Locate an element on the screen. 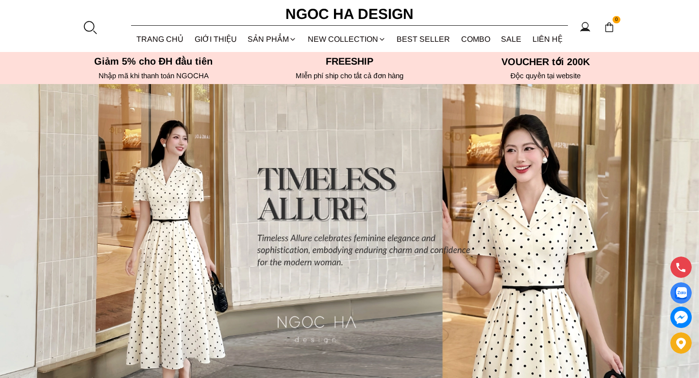 Image resolution: width=699 pixels, height=378 pixels. h6: Ngoc Ha Design is located at coordinates (349, 14).